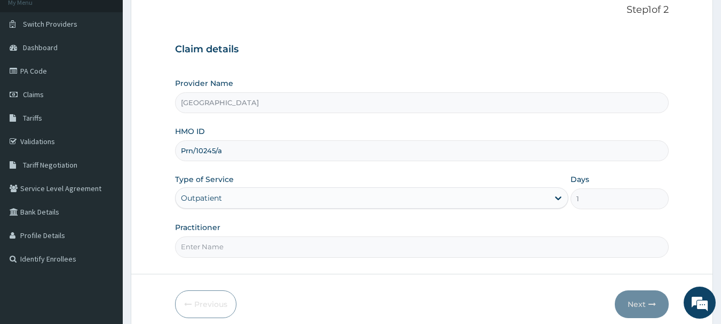 This screenshot has height=324, width=721. Describe the element at coordinates (190, 131) in the screenshot. I see `label: HMO ID` at that location.